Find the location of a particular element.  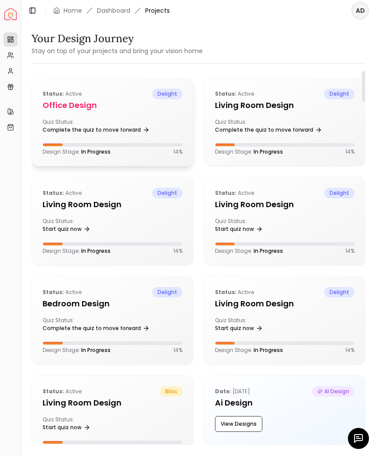

h5: Office design is located at coordinates (112, 105).